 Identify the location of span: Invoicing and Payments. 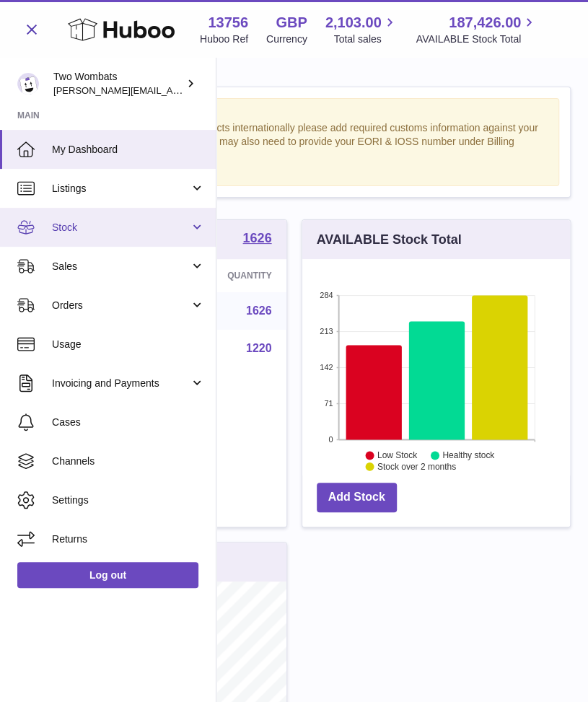
(121, 383).